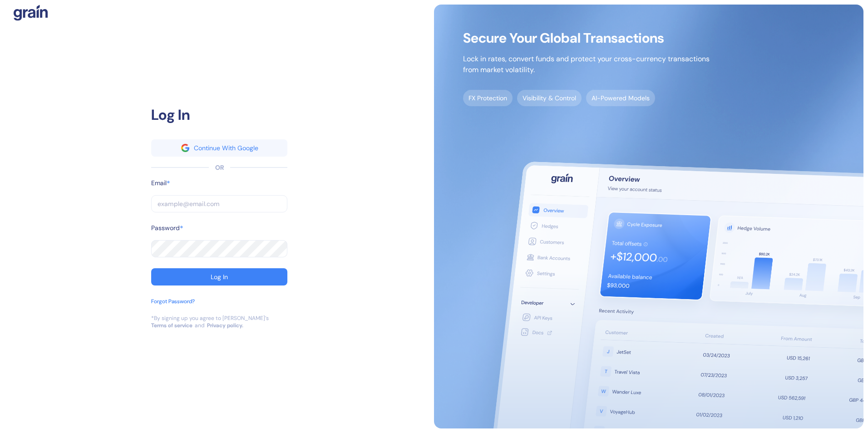 The width and height of the screenshot is (868, 433). What do you see at coordinates (171, 326) in the screenshot?
I see `a: Terms of service` at bounding box center [171, 326].